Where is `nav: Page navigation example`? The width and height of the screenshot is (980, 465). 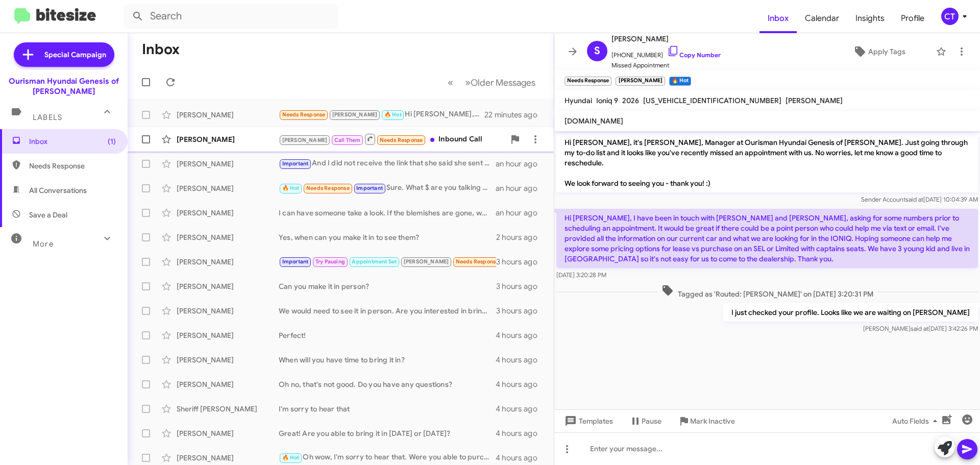
nav: Page navigation example is located at coordinates (491, 82).